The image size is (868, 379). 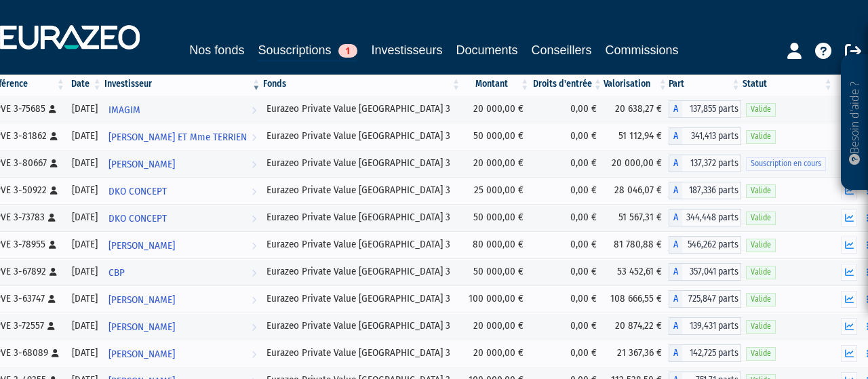 I want to click on a: Nos fonds, so click(x=216, y=50).